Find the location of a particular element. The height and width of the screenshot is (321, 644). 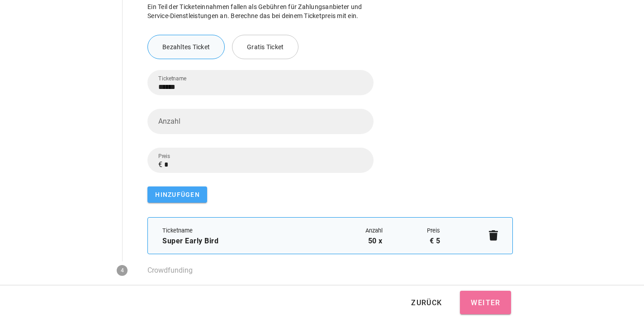

small: Ticketname is located at coordinates (177, 231).